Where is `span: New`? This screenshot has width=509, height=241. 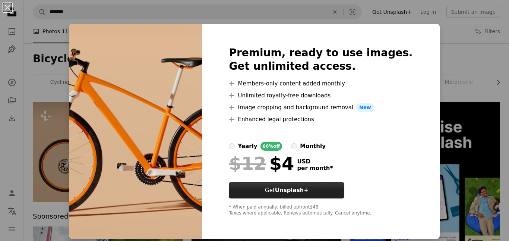
span: New is located at coordinates (365, 107).